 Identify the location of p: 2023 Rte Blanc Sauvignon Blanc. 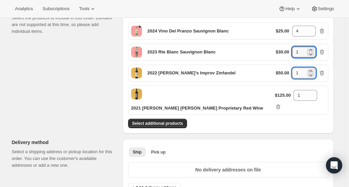
(182, 52).